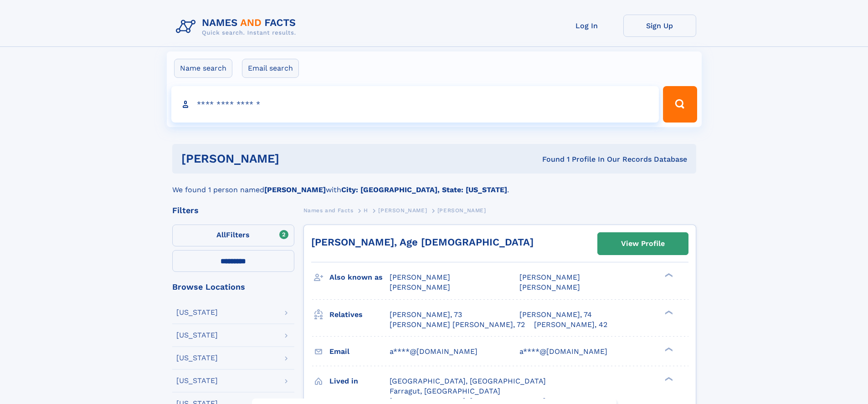 This screenshot has height=404, width=868. I want to click on label: Email search, so click(270, 68).